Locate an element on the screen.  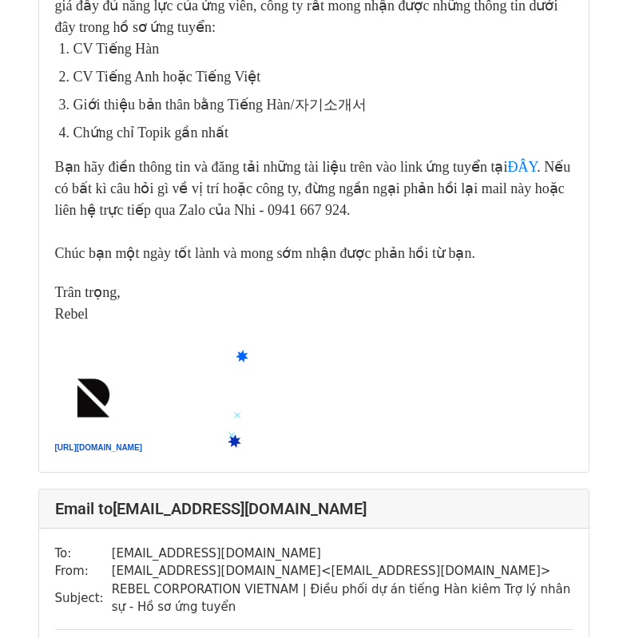
div: Chúc bạn một ngày tốt lành và mong sớm nhận được phản hồi từ bạn. is located at coordinates (314, 253).